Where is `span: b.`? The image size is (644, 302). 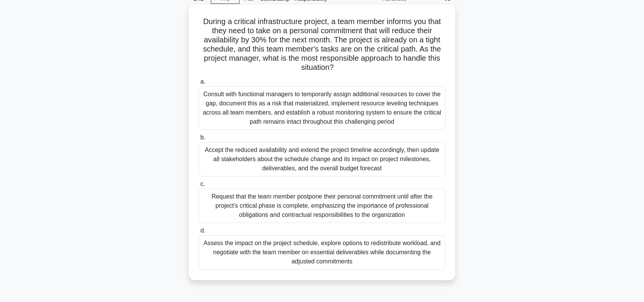 span: b. is located at coordinates (202, 137).